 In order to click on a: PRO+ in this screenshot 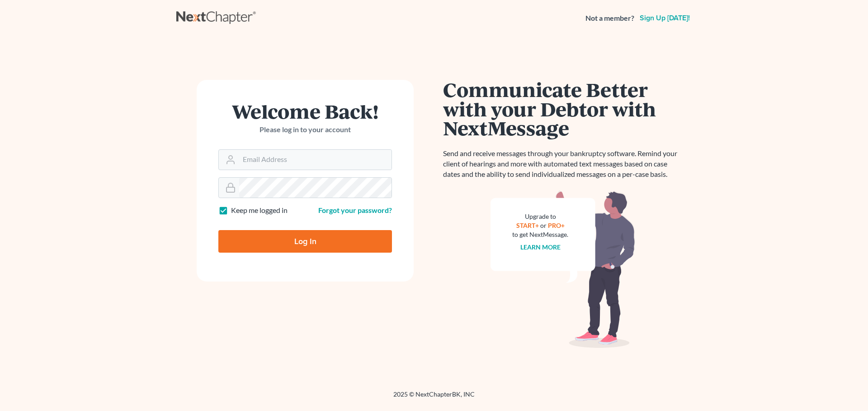, I will do `click(556, 226)`.